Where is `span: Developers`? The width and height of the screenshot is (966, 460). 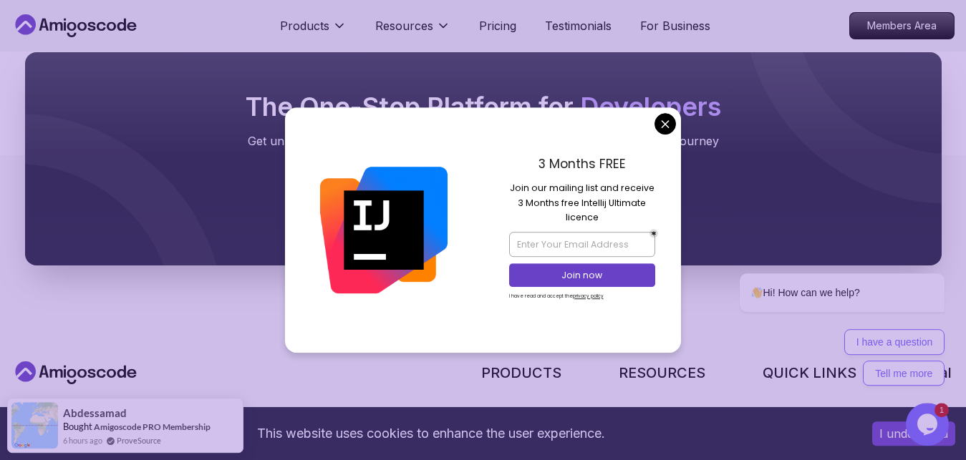
span: Developers is located at coordinates (650, 107).